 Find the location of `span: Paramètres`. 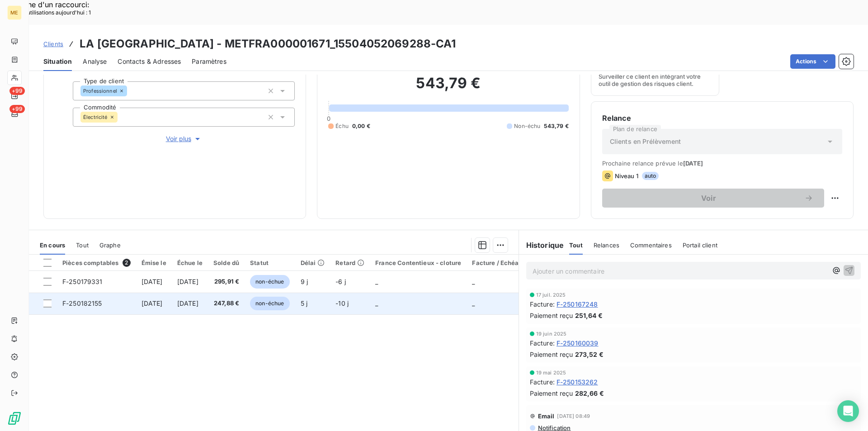

span: Paramètres is located at coordinates (209, 62).